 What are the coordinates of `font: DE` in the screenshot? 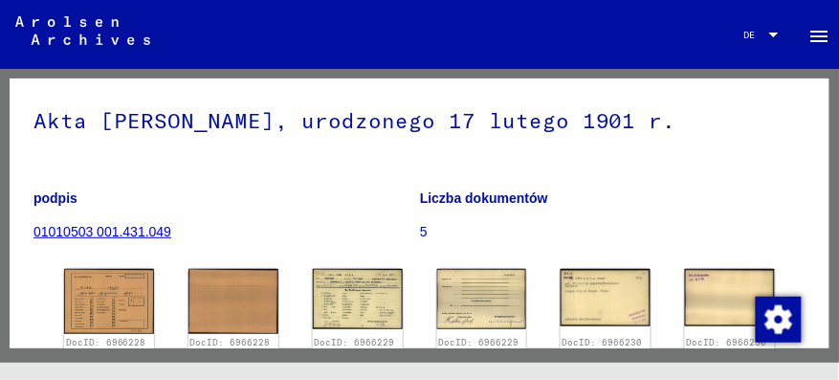 It's located at (750, 34).